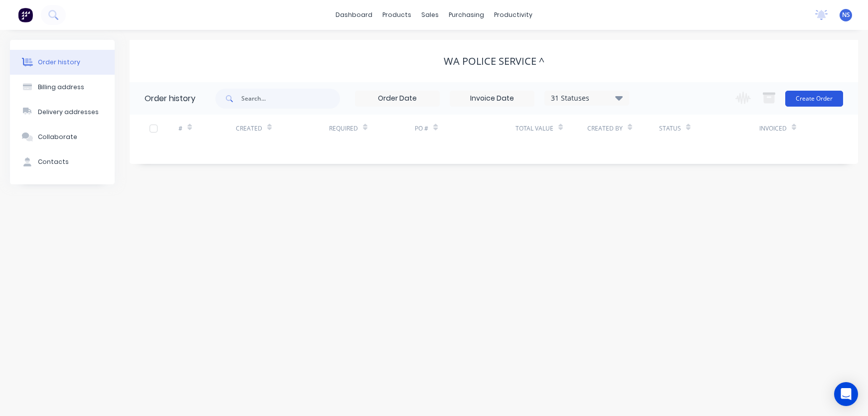  What do you see at coordinates (291, 99) in the screenshot?
I see `input: Search...` at bounding box center [291, 99].